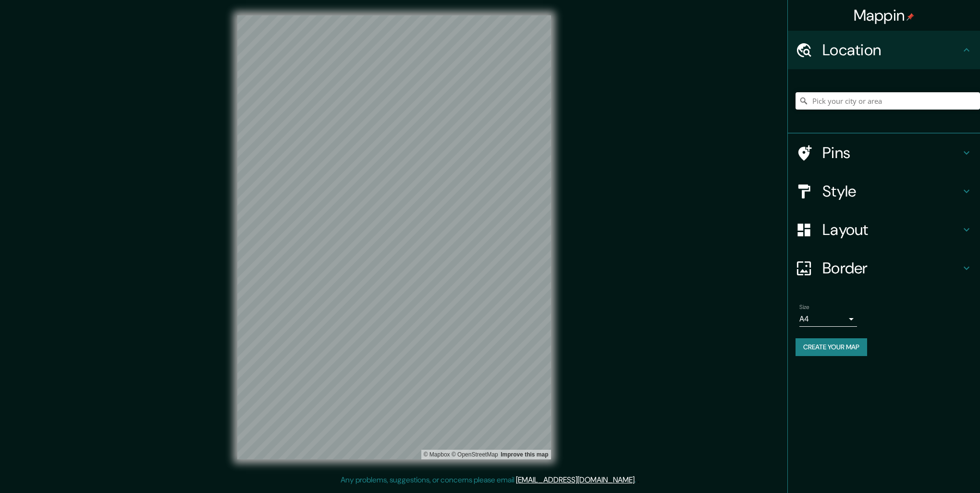  Describe the element at coordinates (892, 50) in the screenshot. I see `h4: Location` at that location.